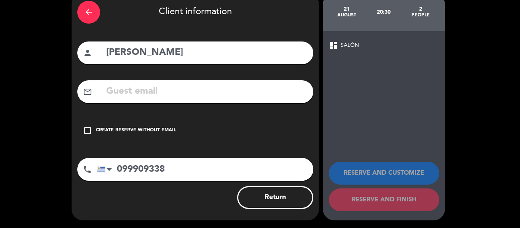 The image size is (520, 228). Describe the element at coordinates (88, 53) in the screenshot. I see `i: person` at that location.